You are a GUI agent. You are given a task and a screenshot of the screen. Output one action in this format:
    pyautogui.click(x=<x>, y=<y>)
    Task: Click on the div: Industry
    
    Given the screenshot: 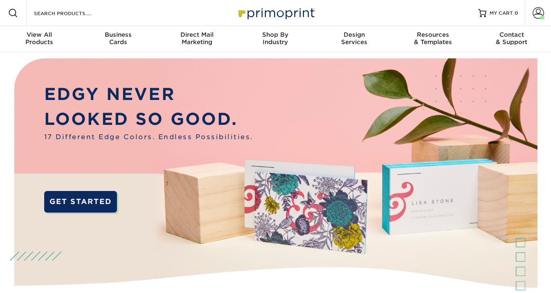 What is the action you would take?
    pyautogui.click(x=275, y=38)
    